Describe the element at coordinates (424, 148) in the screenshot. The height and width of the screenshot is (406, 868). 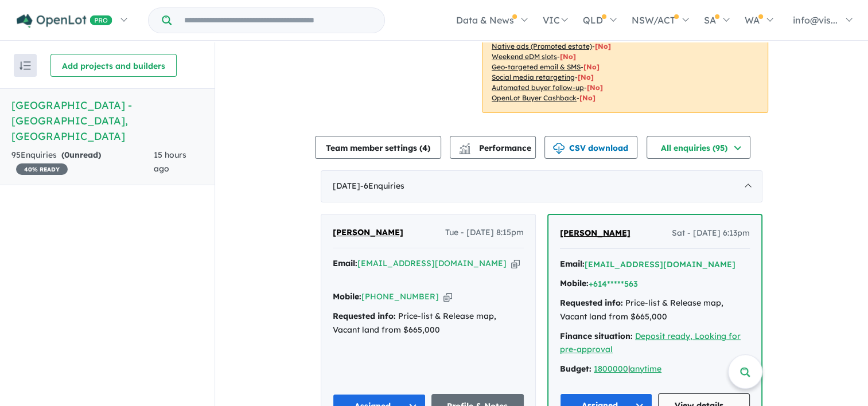
I see `span: 4` at that location.